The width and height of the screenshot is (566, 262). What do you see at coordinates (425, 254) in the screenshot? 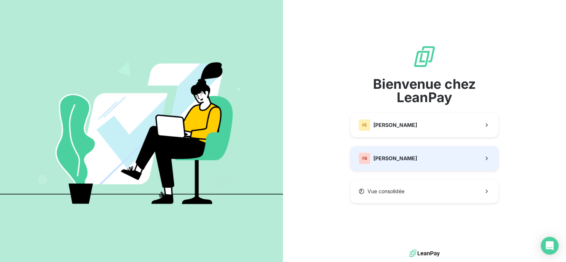
I see `img: logo` at bounding box center [425, 254].